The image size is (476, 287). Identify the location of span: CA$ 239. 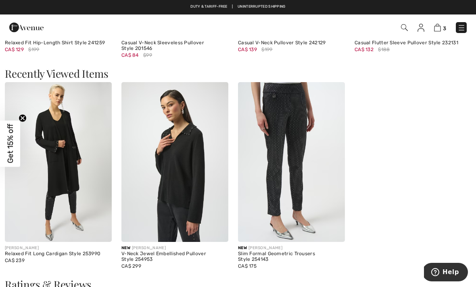
(15, 261).